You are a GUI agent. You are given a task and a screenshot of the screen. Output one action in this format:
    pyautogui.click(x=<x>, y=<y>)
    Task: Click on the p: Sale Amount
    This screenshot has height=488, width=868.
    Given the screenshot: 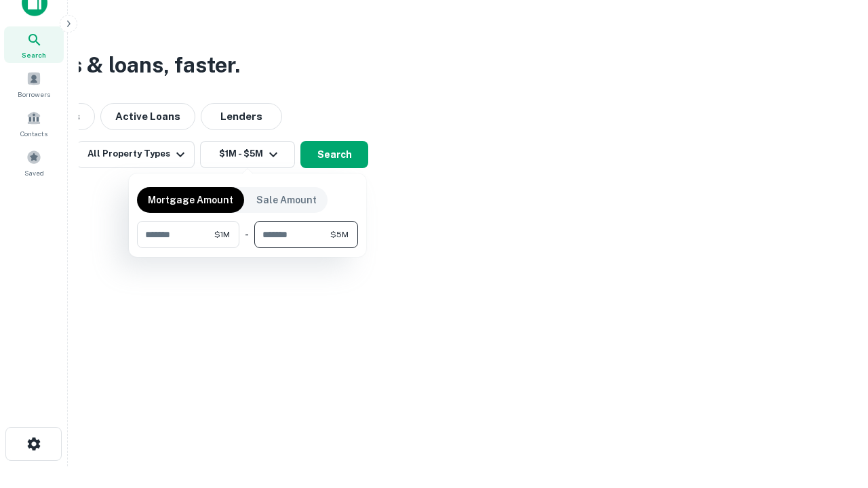 What is the action you would take?
    pyautogui.click(x=286, y=200)
    